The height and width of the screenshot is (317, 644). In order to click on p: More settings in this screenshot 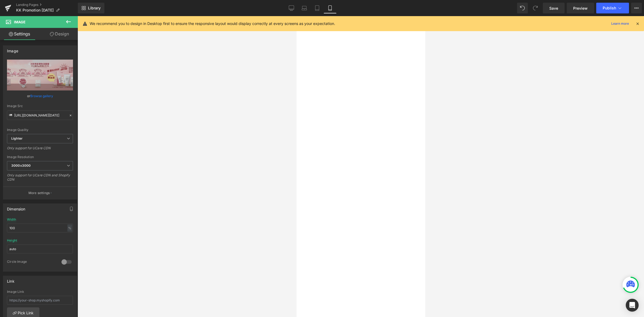, I will do `click(39, 193)`.